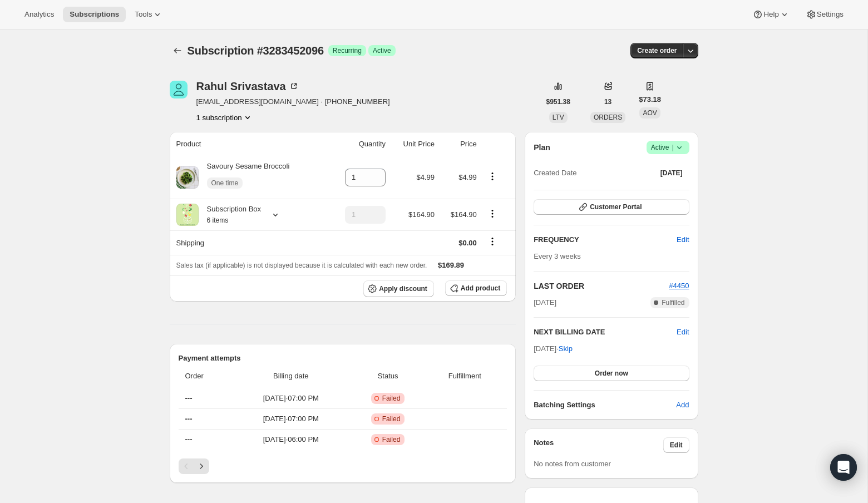 The height and width of the screenshot is (503, 868). Describe the element at coordinates (149, 14) in the screenshot. I see `button: Tools` at that location.